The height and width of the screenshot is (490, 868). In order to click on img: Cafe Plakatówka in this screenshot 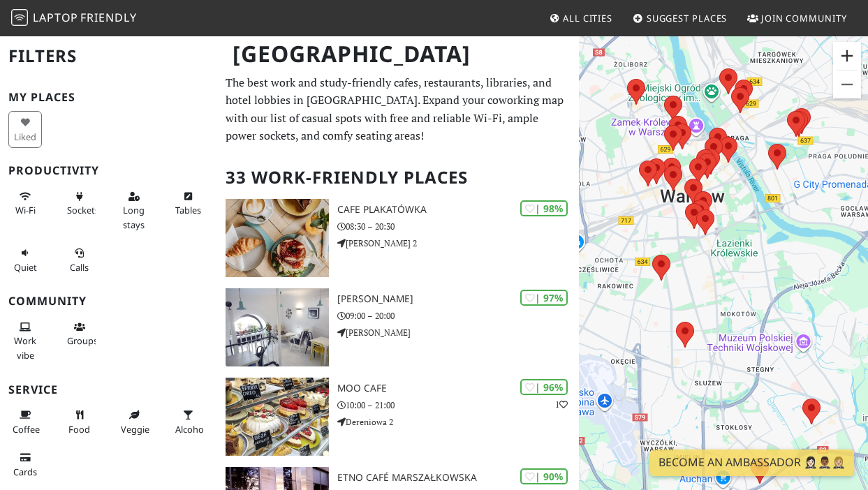, I will do `click(277, 238)`.